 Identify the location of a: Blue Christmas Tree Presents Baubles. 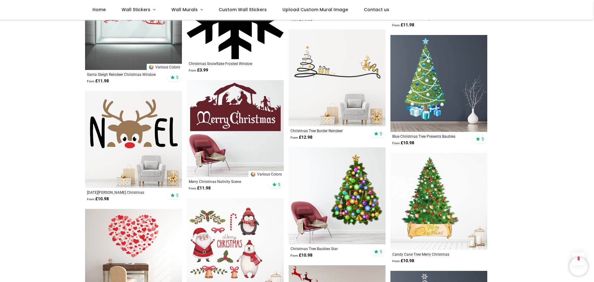
(429, 136).